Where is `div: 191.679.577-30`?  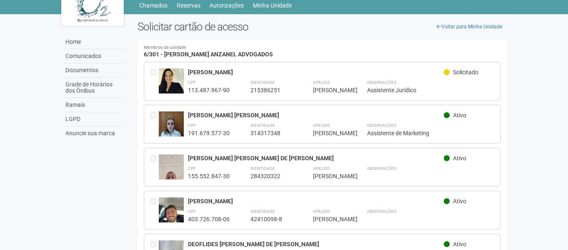
div: 191.679.577-30 is located at coordinates (209, 133).